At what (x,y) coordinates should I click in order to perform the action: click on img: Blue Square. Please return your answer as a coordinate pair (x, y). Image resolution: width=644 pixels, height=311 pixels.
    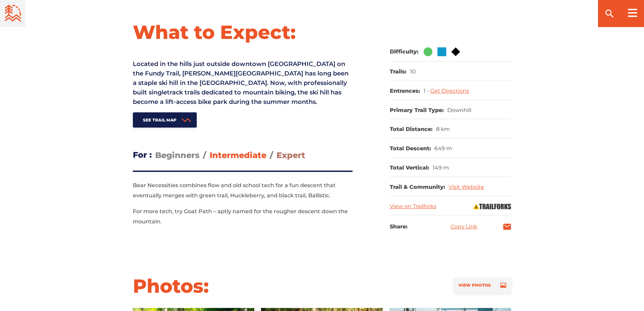
    Looking at the image, I should click on (442, 52).